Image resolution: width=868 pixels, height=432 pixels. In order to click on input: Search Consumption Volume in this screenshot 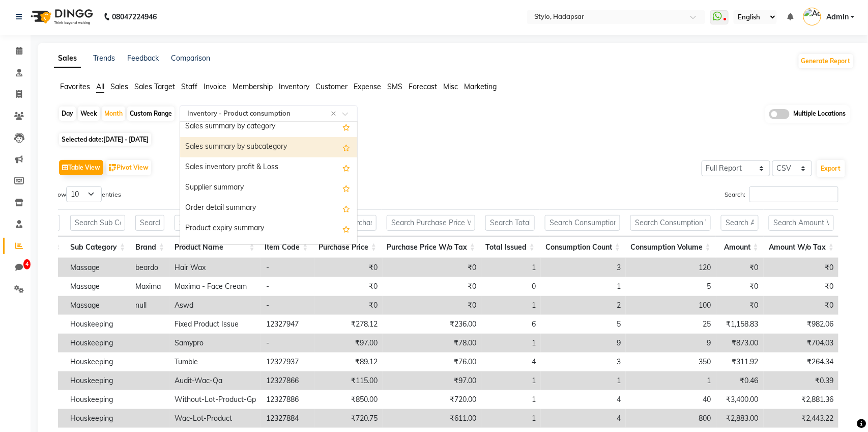, I will do `click(670, 222)`.